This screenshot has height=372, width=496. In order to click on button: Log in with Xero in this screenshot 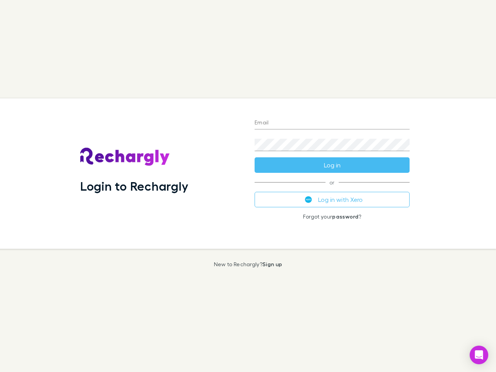, I will do `click(332, 200)`.